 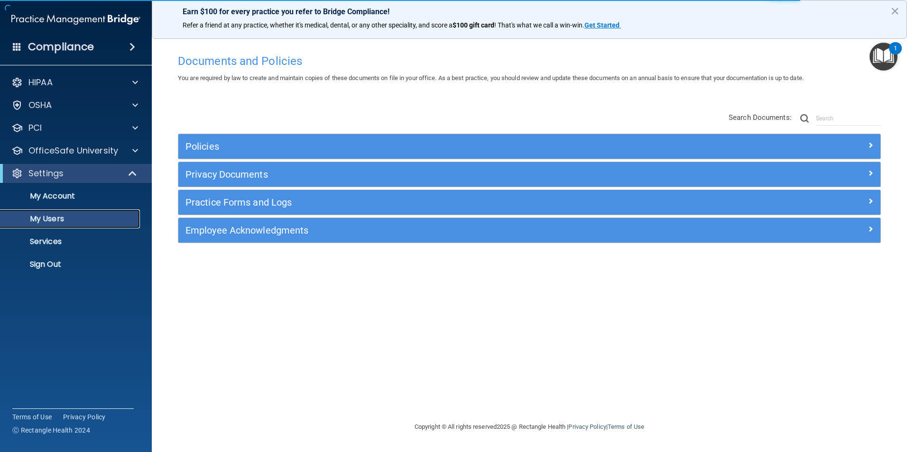 What do you see at coordinates (490, 78) in the screenshot?
I see `span: You are required by law to create and maintain copies of these documents on file in your office. ...` at bounding box center [490, 78].